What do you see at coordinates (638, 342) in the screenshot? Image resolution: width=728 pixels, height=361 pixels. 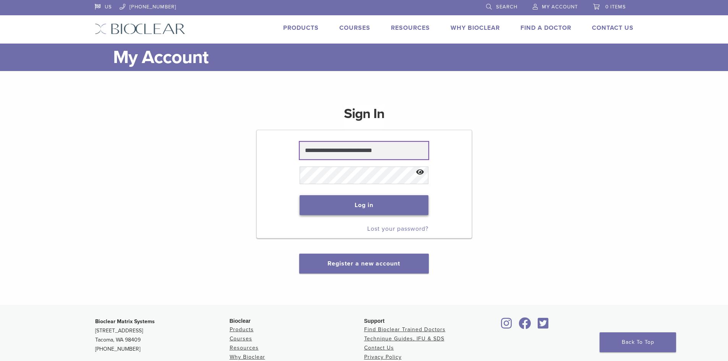 I see `a: Back To Top` at bounding box center [638, 342].